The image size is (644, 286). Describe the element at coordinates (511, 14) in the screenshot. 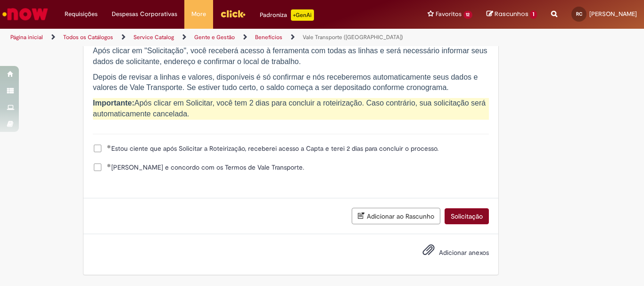

I see `a: Rascunhos` at that location.